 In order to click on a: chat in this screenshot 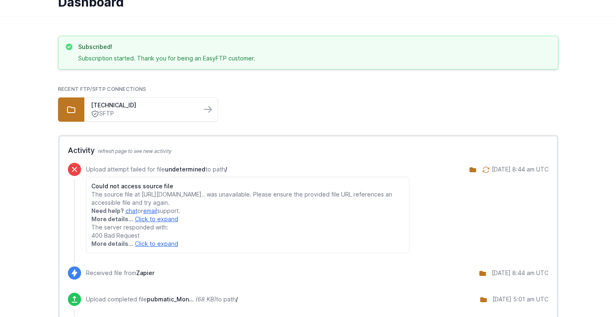, I will do `click(131, 211)`.